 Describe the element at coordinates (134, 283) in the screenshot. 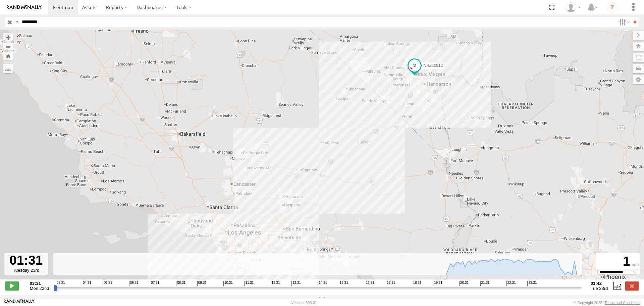

I see `span: 06:31` at that location.